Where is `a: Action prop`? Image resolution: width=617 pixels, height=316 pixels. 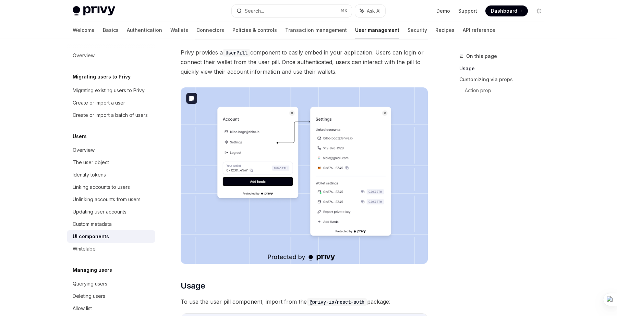 a: Action prop is located at coordinates (507, 90).